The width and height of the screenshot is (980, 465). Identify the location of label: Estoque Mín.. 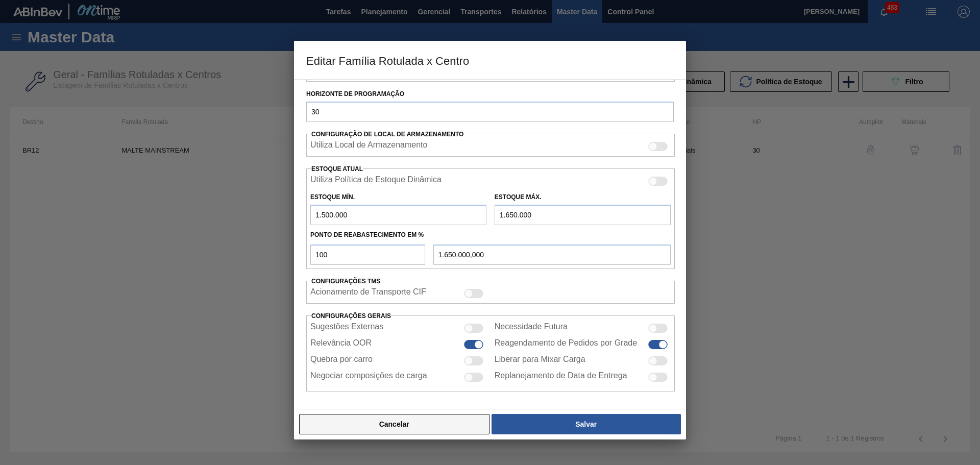
(333, 197).